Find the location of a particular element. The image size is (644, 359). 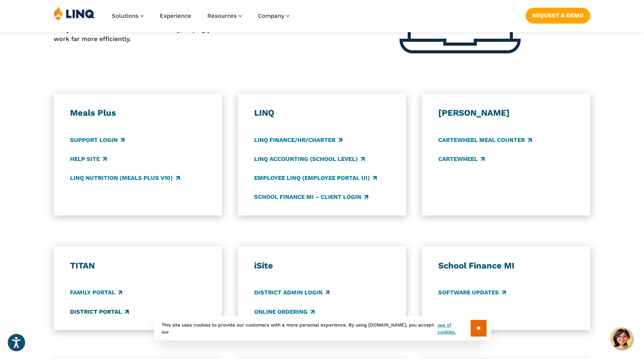

a: District Admin Login is located at coordinates (292, 293).